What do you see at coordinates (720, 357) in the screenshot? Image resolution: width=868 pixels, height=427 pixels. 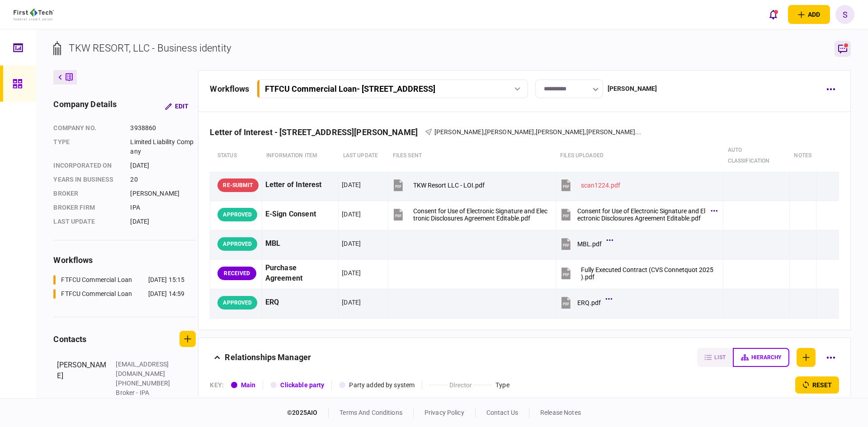 I see `span: list` at bounding box center [720, 357].